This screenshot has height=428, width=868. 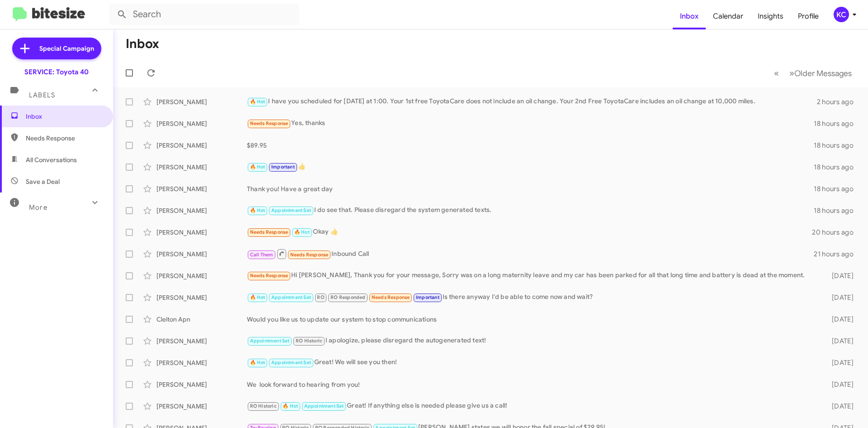 I want to click on div: SERVICE: Toyota 40, so click(x=57, y=72).